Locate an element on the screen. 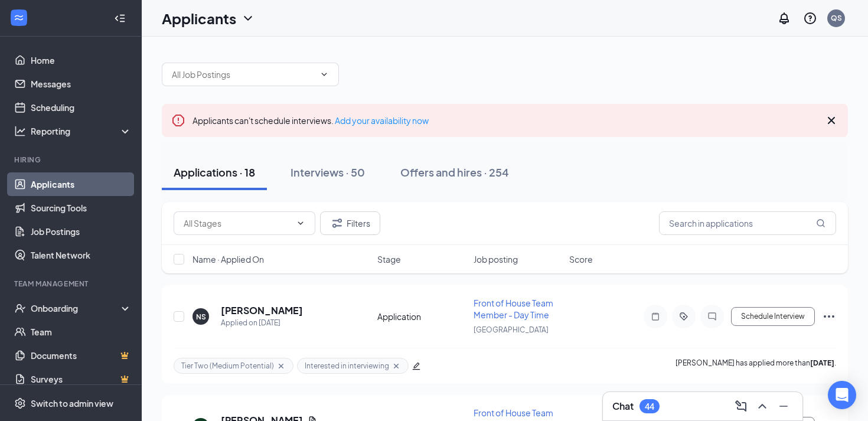 This screenshot has height=421, width=868. button: Filter Filters is located at coordinates (350, 223).